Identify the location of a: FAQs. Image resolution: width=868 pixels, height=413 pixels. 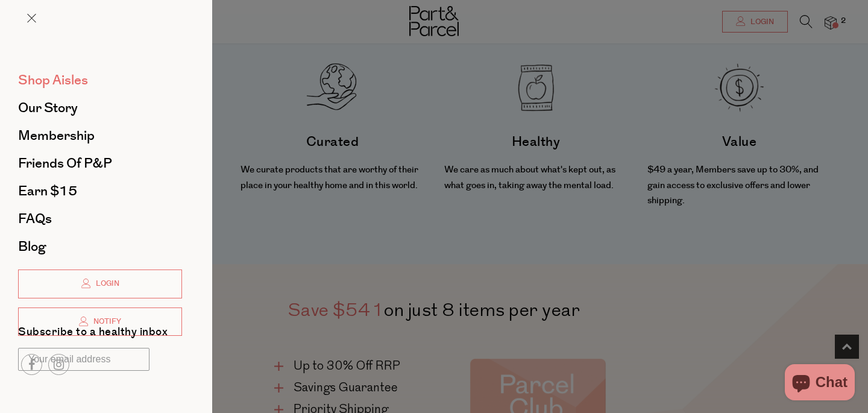
(100, 218).